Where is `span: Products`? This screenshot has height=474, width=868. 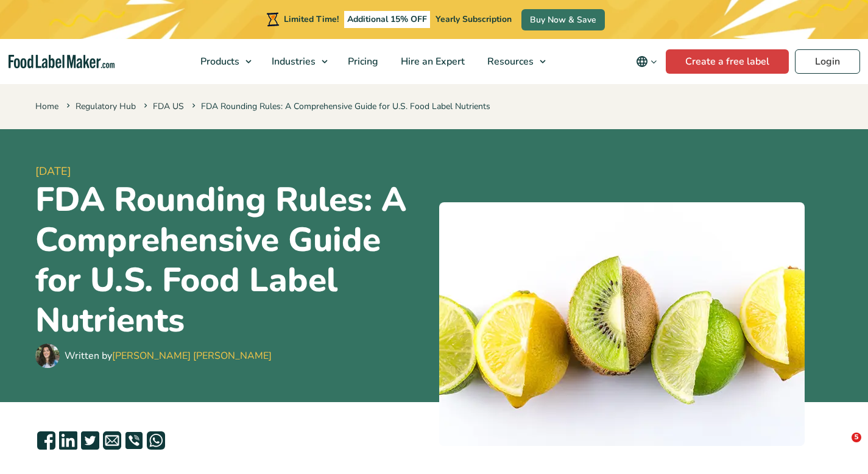 span: Products is located at coordinates (219, 62).